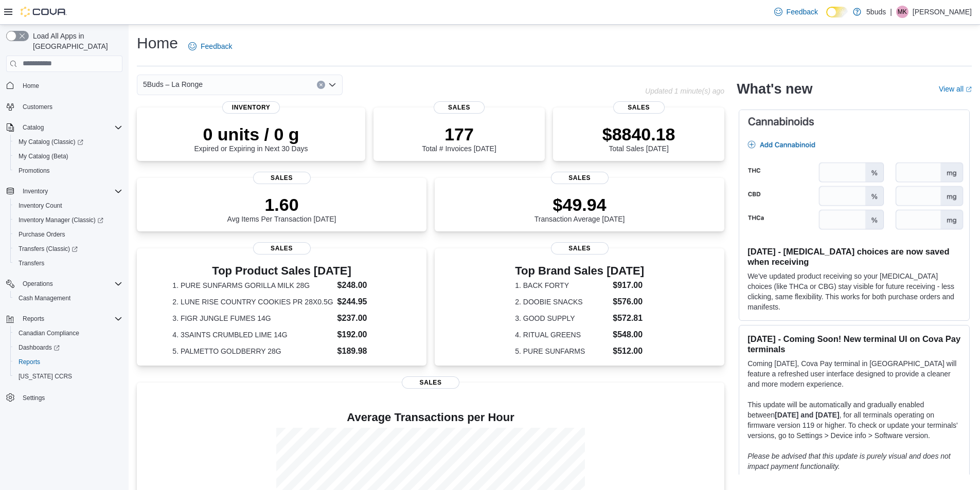 This screenshot has height=490, width=980. What do you see at coordinates (209, 46) in the screenshot?
I see `a: Feedback` at bounding box center [209, 46].